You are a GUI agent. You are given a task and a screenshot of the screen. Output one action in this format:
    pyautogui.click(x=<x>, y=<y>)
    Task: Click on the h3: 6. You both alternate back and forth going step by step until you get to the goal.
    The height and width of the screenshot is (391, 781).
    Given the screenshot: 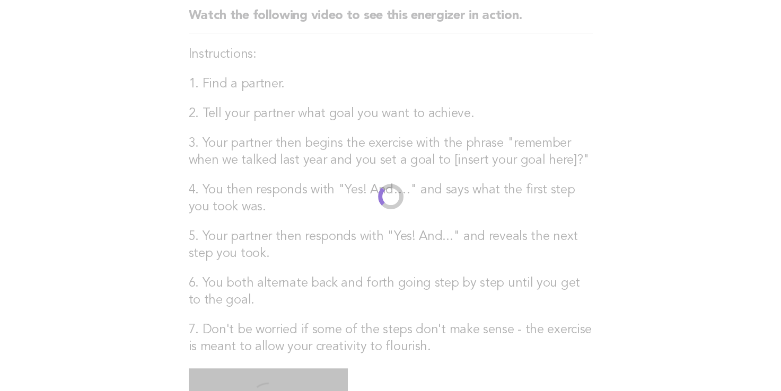 What is the action you would take?
    pyautogui.click(x=391, y=292)
    